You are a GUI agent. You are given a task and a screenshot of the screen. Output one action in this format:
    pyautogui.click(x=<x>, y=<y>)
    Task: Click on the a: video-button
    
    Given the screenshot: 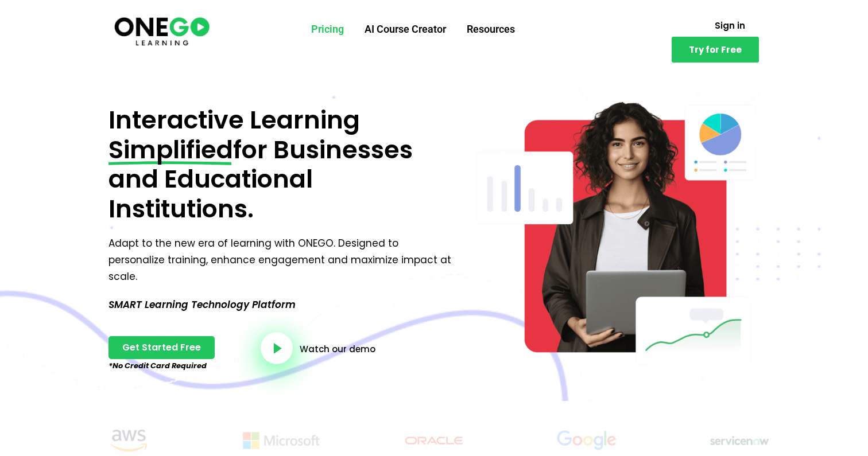 What is the action you would take?
    pyautogui.click(x=277, y=348)
    